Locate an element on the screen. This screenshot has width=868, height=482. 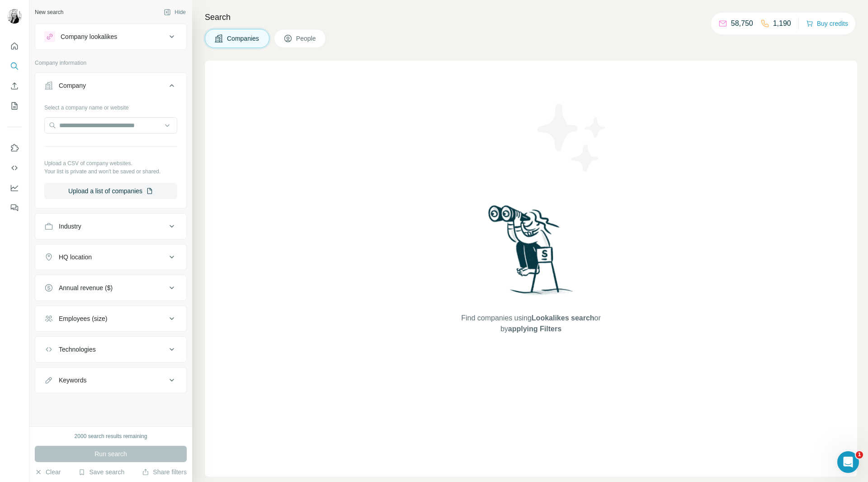
button: Dashboard is located at coordinates (15, 188).